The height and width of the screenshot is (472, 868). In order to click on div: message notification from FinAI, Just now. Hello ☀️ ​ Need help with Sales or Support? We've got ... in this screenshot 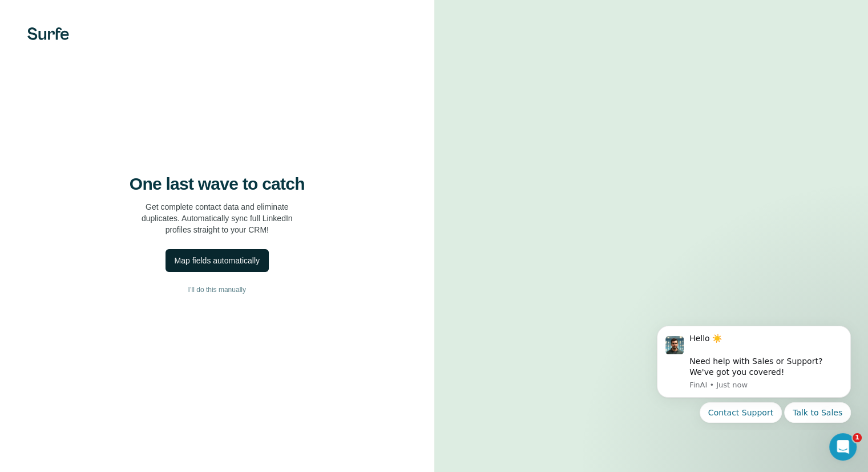, I will do `click(114, 46)`.